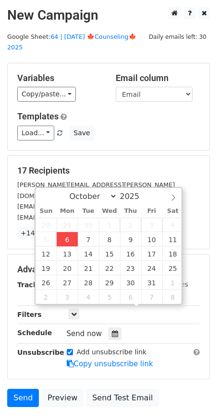  What do you see at coordinates (177, 36) in the screenshot?
I see `a: Daily emails left: 30` at bounding box center [177, 36].